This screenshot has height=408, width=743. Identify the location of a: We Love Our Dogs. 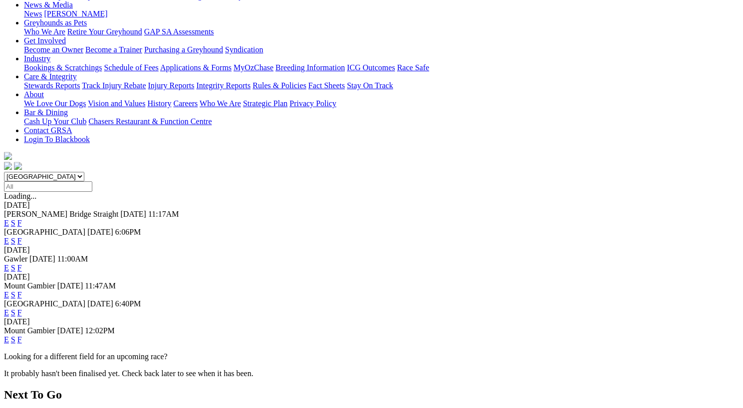
(55, 103).